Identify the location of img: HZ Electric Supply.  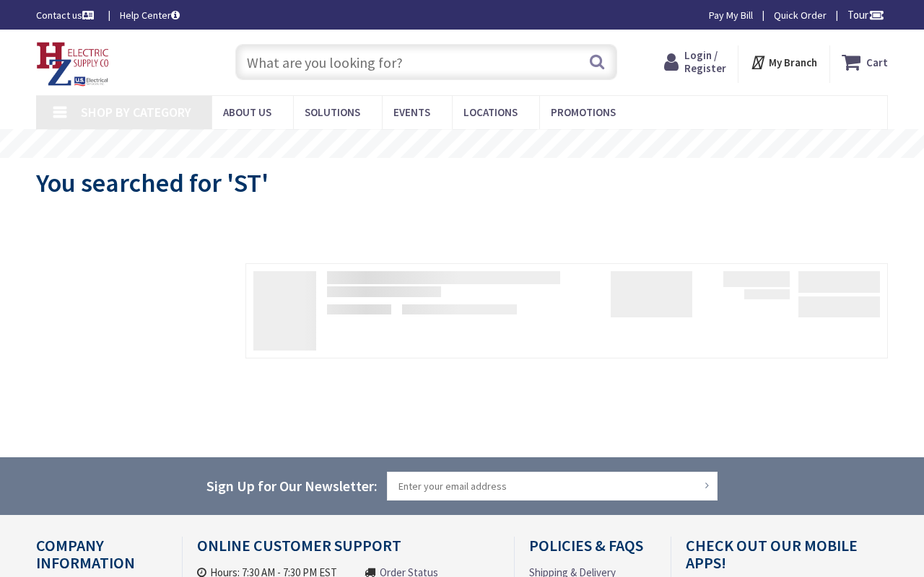
(73, 64).